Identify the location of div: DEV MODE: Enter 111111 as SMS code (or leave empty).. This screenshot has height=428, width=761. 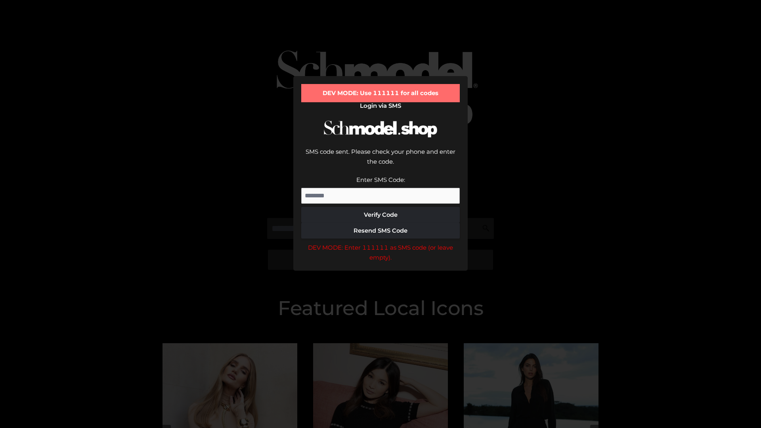
(380, 252).